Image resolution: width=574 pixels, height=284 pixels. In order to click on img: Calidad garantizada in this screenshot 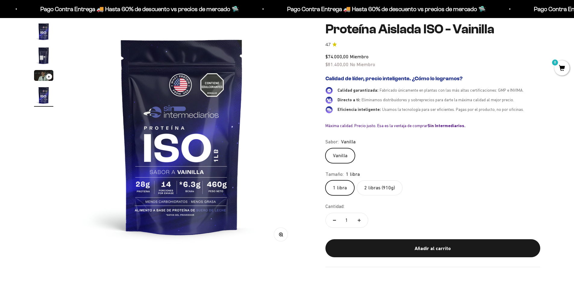, I will do `click(329, 91)`.